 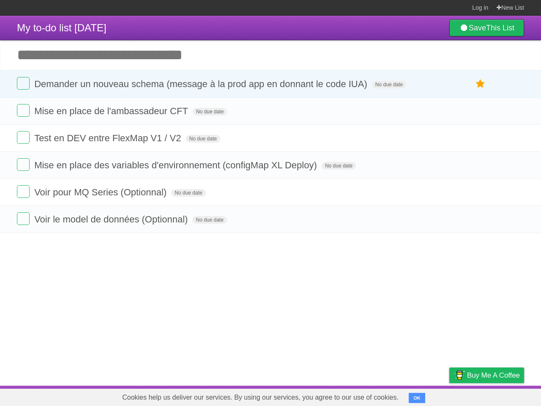 I want to click on a: Buy me a coffee, so click(x=487, y=375).